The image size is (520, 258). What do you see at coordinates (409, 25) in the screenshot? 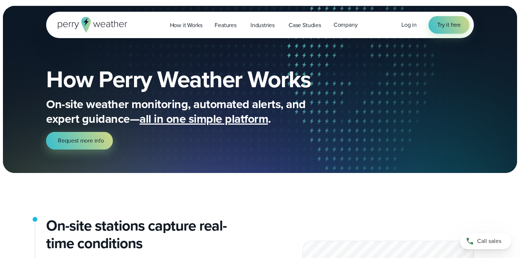
I see `a: Log in` at bounding box center [409, 25].